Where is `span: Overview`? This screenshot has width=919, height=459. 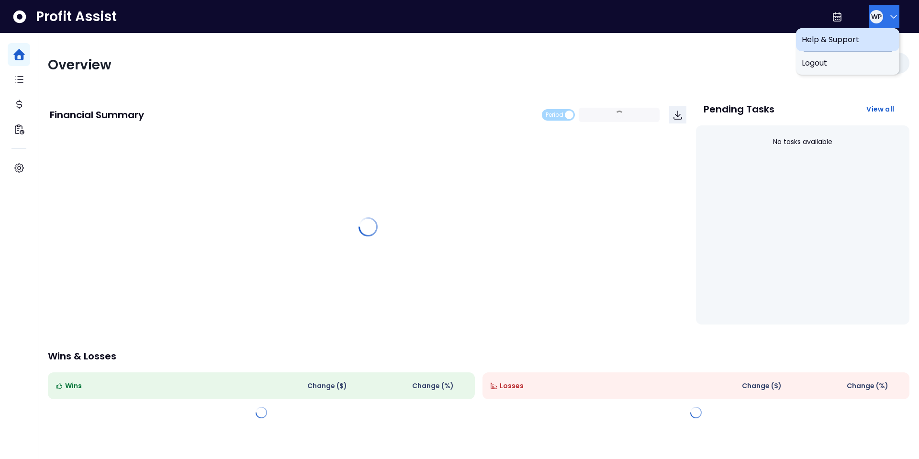 span: Overview is located at coordinates (79, 65).